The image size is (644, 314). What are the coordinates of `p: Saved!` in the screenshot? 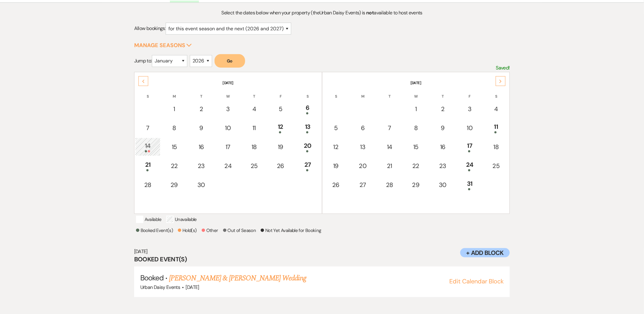 It's located at (503, 68).